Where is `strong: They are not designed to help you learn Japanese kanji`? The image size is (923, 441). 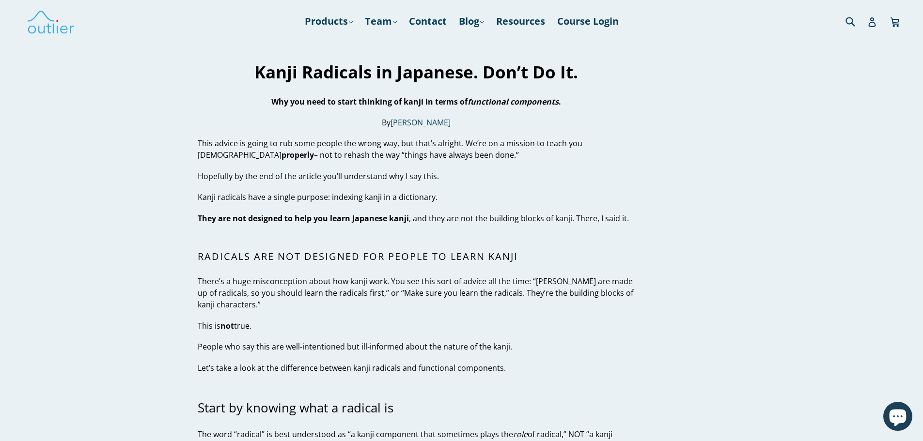
strong: They are not designed to help you learn Japanese kanji is located at coordinates (303, 218).